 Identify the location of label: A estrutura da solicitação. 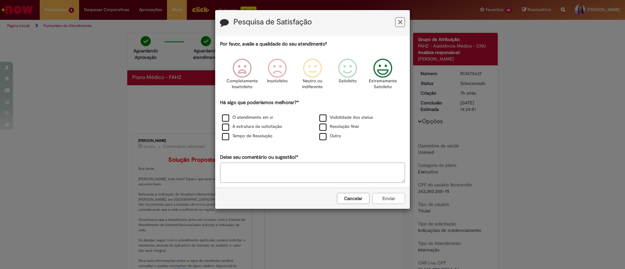
(252, 127).